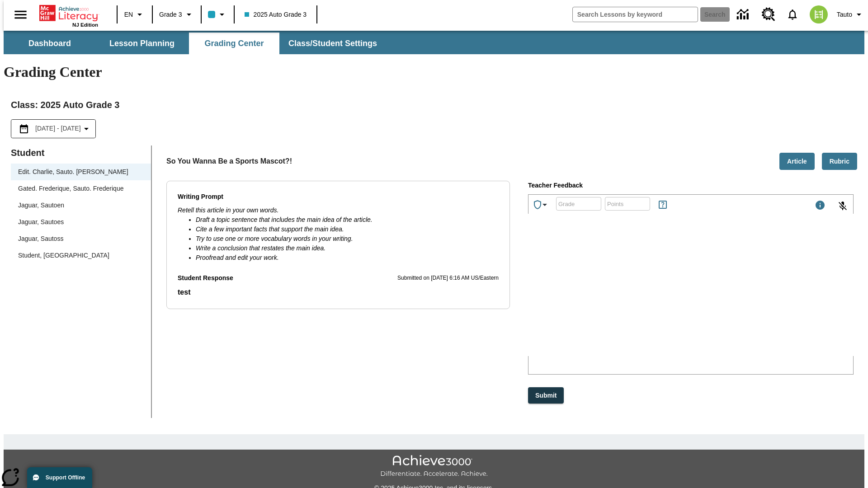  What do you see at coordinates (128, 15) in the screenshot?
I see `span: EN` at bounding box center [128, 15].